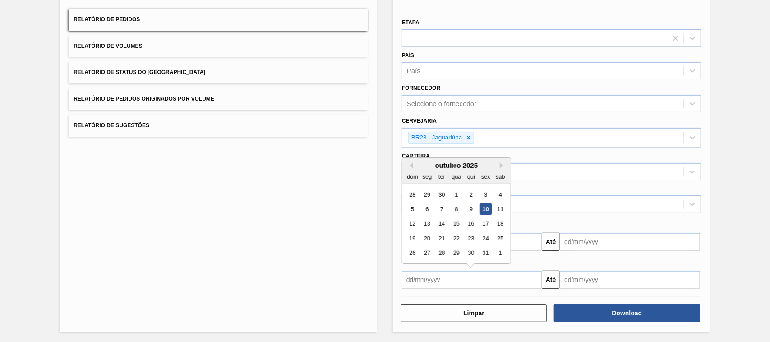 The height and width of the screenshot is (342, 770). Describe the element at coordinates (218, 19) in the screenshot. I see `button: Relatório de Pedidos` at that location.